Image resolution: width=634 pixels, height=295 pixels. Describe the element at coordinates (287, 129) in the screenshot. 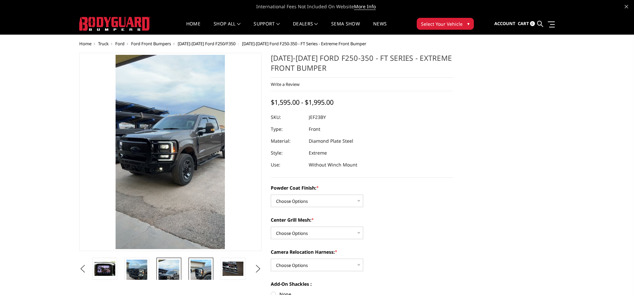

I see `dt: Type:` at that location.